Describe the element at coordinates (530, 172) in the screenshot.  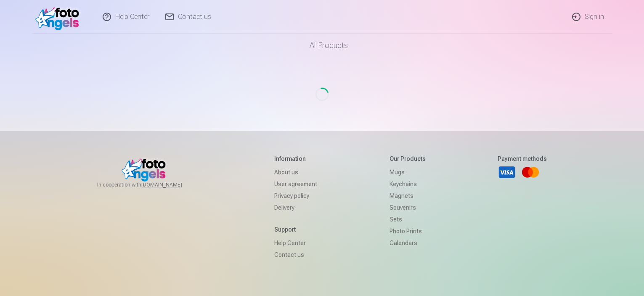
I see `a: Mastercard` at that location.